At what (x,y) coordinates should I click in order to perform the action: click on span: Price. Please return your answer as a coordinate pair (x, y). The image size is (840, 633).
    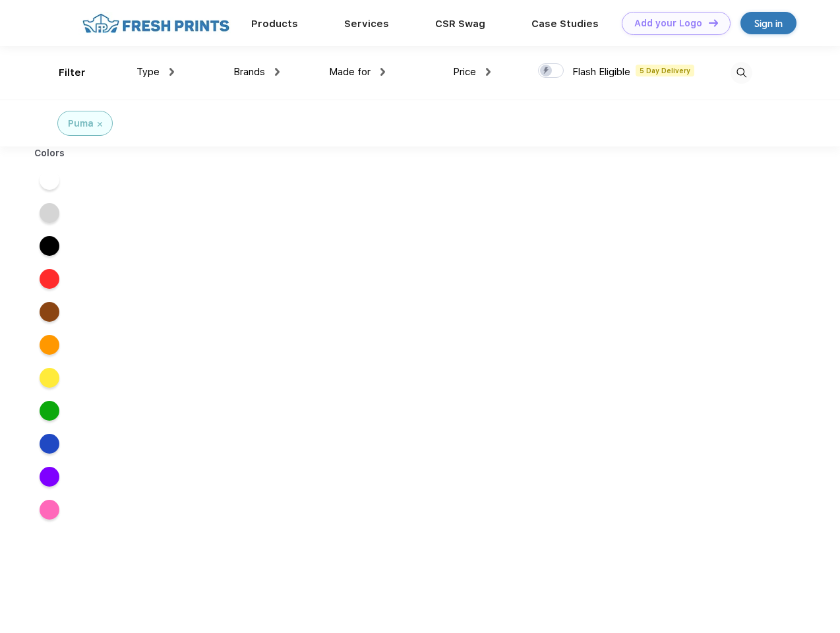
    Looking at the image, I should click on (464, 72).